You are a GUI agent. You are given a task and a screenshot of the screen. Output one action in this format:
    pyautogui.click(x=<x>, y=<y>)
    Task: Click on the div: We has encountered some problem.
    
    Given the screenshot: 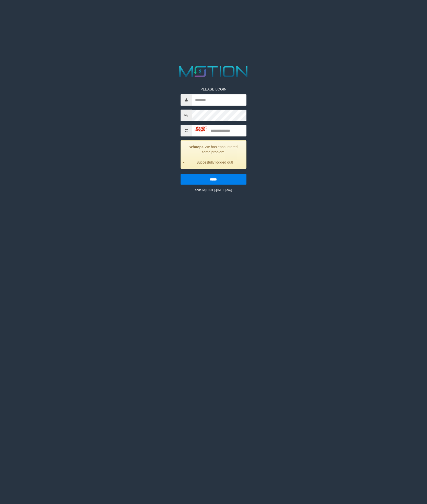 What is the action you would take?
    pyautogui.click(x=214, y=155)
    